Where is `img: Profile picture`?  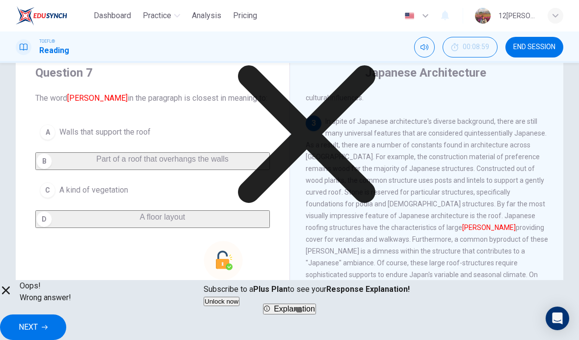
img: Profile picture is located at coordinates (483, 16).